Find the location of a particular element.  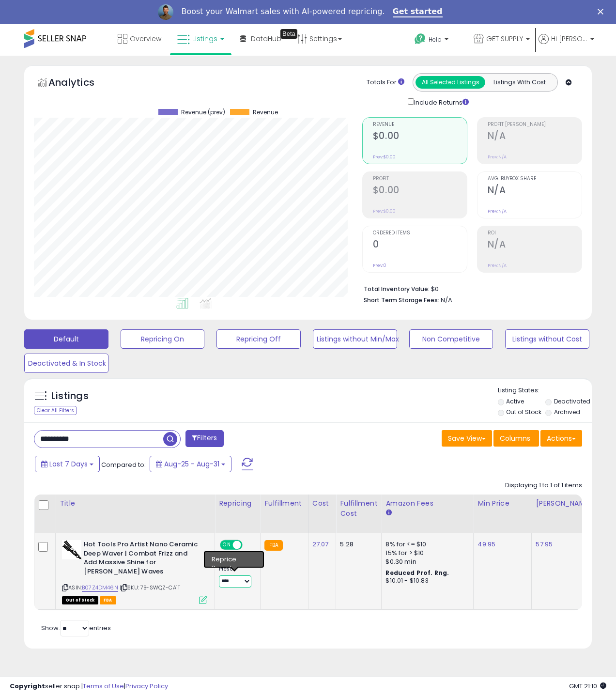

a: Listings is located at coordinates (200, 39).